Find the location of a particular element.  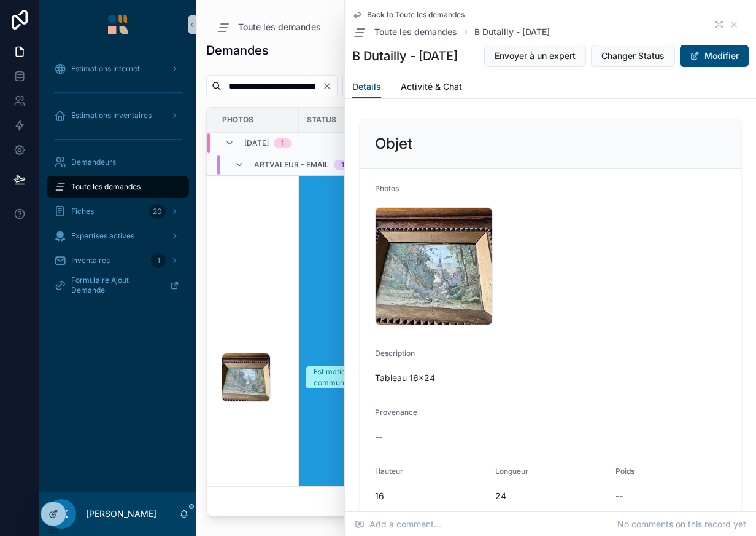

span: Fiches is located at coordinates (83, 211).